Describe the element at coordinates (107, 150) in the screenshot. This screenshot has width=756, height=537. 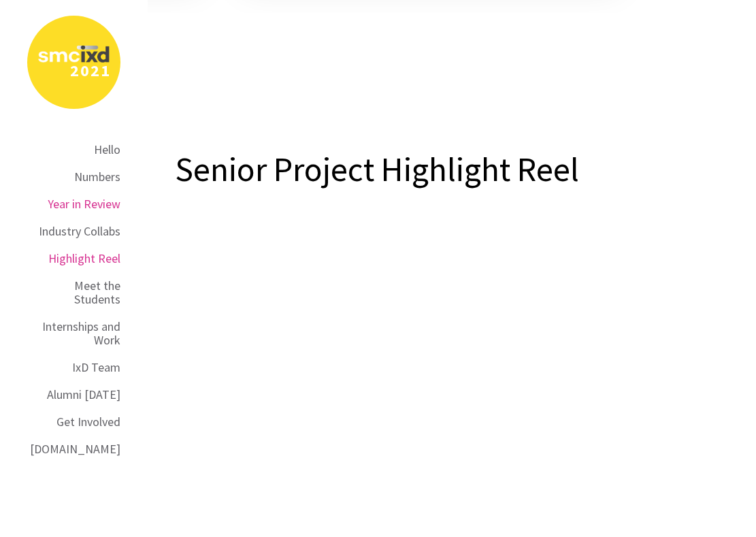
I see `div: Hello` at that location.